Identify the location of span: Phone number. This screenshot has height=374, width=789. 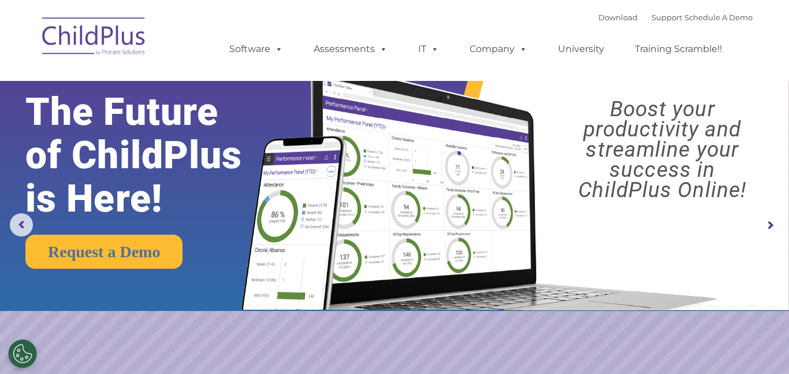
(185, 128).